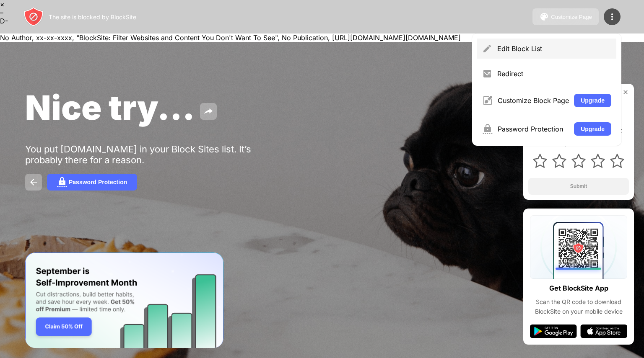  I want to click on img: menu-icon.svg, so click(612, 16).